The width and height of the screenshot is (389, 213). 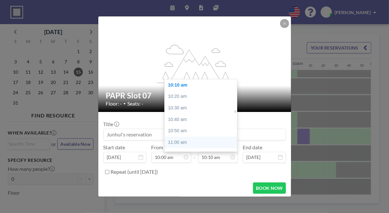 What do you see at coordinates (253, 148) in the screenshot?
I see `label: End date` at bounding box center [253, 148].